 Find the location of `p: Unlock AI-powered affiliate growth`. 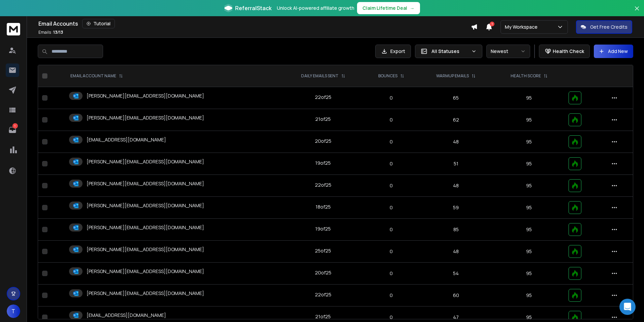

p: Unlock AI-powered affiliate growth is located at coordinates (315, 8).